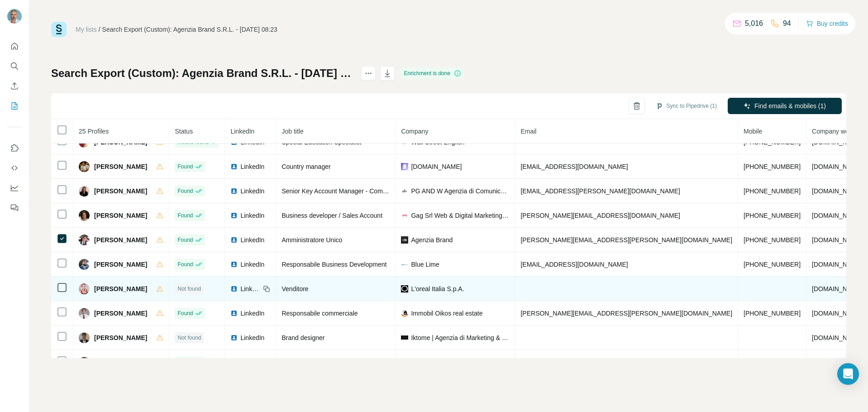 This screenshot has height=412, width=868. Describe the element at coordinates (790, 106) in the screenshot. I see `span: Find emails & mobiles (1)` at that location.